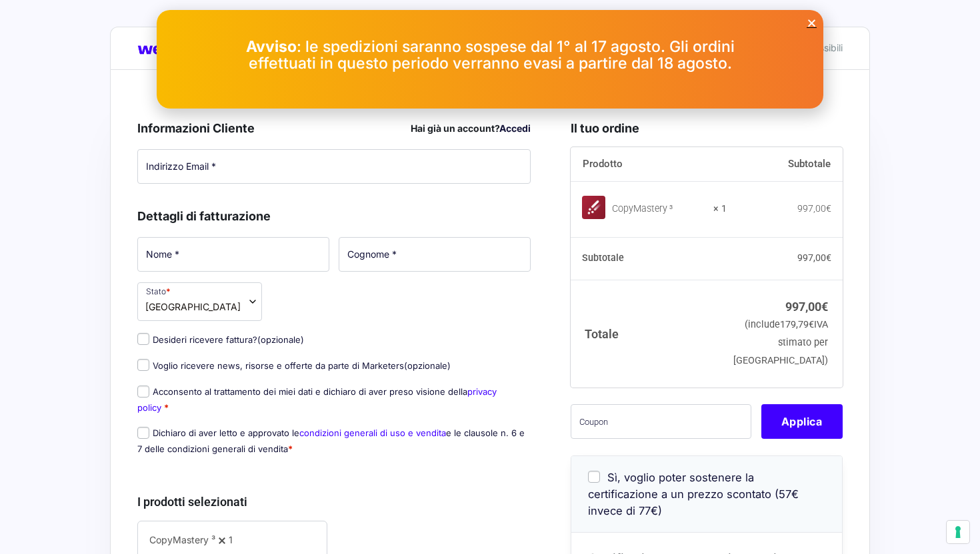 This screenshot has width=980, height=554. What do you see at coordinates (199, 302) in the screenshot?
I see `span: Stato` at bounding box center [199, 302].